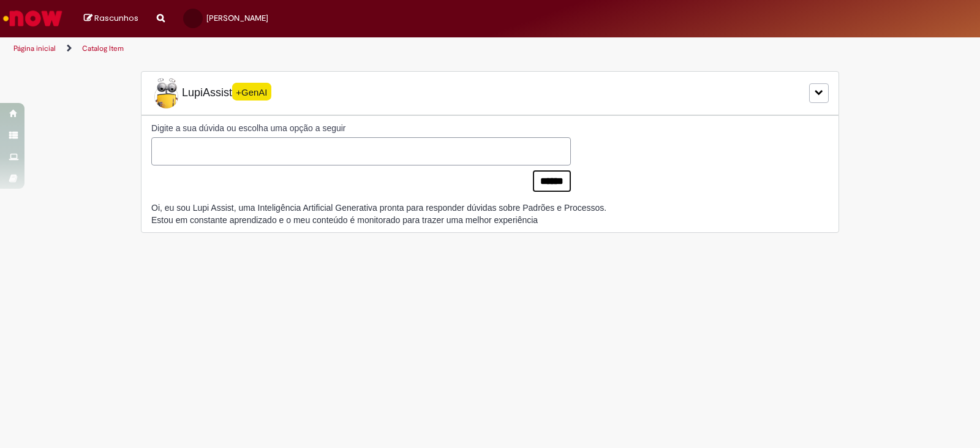  I want to click on a: Catalog Item, so click(103, 48).